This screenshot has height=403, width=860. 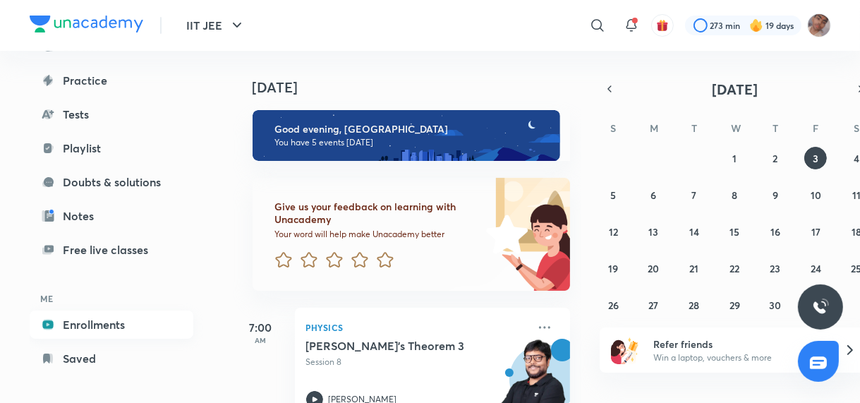 What do you see at coordinates (694, 305) in the screenshot?
I see `abbr: October 28, 2025` at bounding box center [694, 305].